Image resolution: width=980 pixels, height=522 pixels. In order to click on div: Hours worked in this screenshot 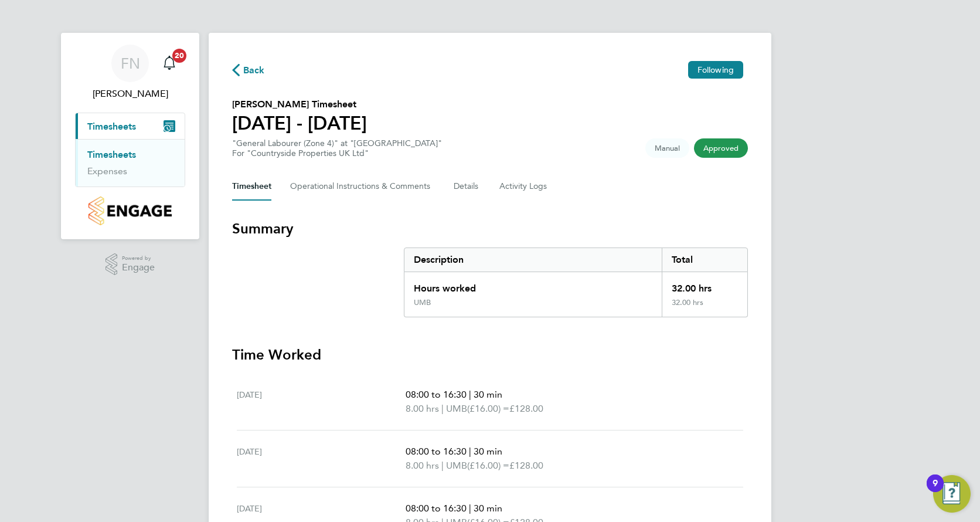, I will do `click(533, 285)`.